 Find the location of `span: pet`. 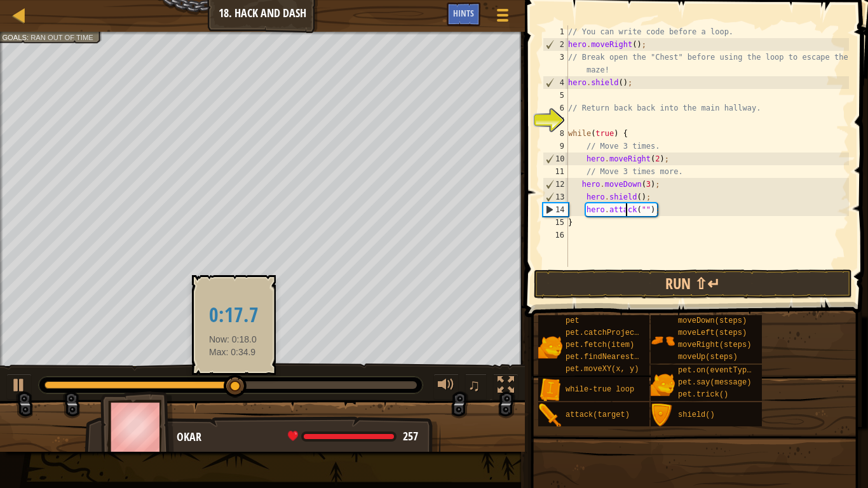

span: pet is located at coordinates (572, 321).